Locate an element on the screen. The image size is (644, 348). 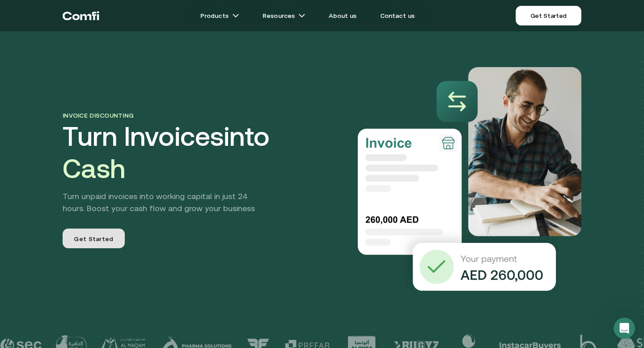
a: Contact us is located at coordinates (397, 15).